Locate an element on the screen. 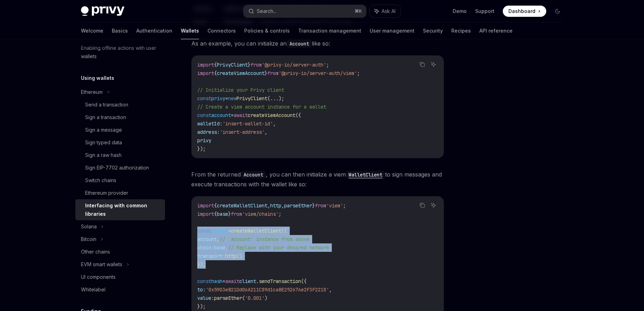 Image resolution: width=644 pixels, height=311 pixels. span: privy is located at coordinates (218, 98).